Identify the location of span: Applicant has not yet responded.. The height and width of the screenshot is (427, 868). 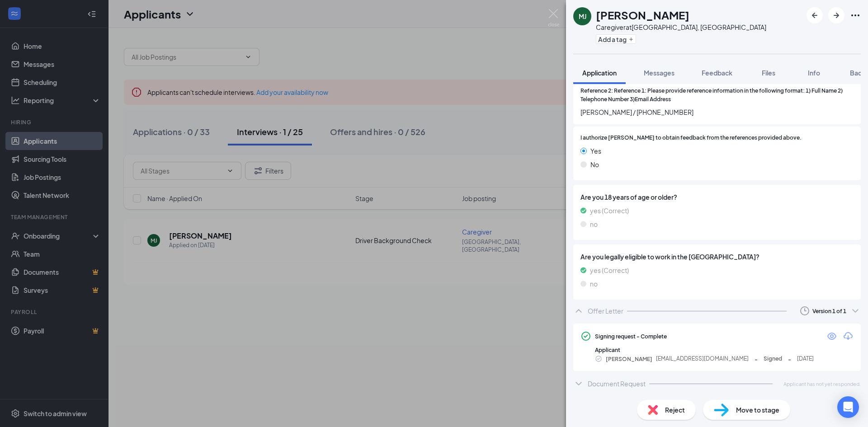
(822, 384).